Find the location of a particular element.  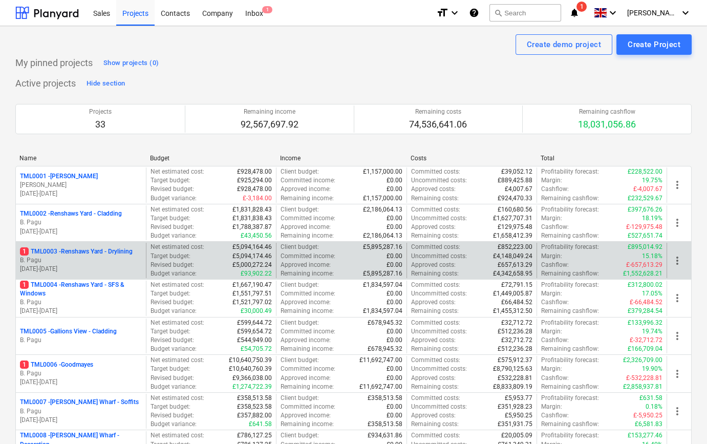

p: TML0005 - Gallions View - Cladding is located at coordinates (68, 331).